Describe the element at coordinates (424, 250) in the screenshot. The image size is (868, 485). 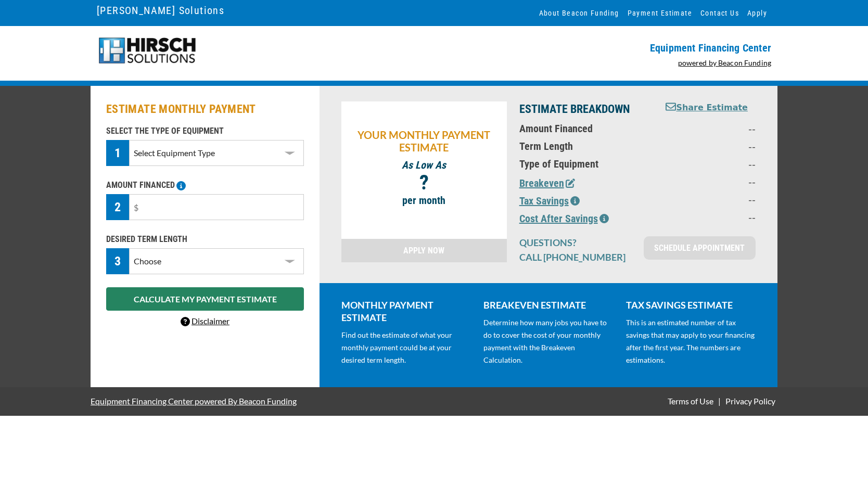
I see `a: APPLY NOW` at that location.